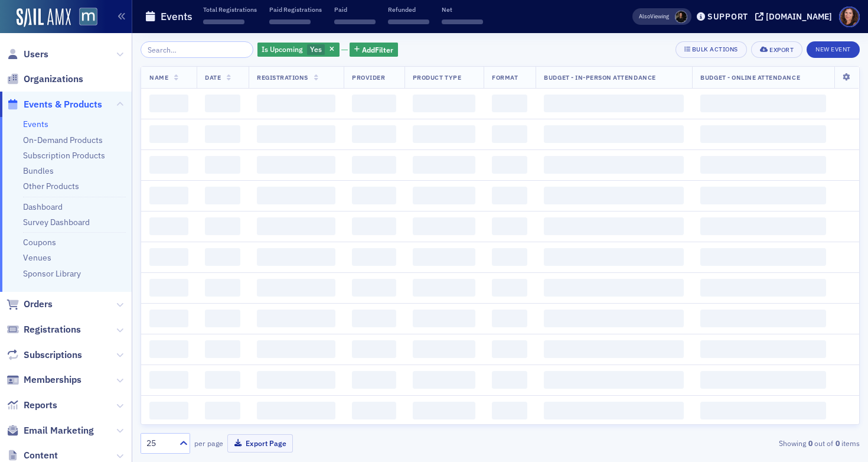  What do you see at coordinates (260, 443) in the screenshot?
I see `button: Export Page` at bounding box center [260, 443].